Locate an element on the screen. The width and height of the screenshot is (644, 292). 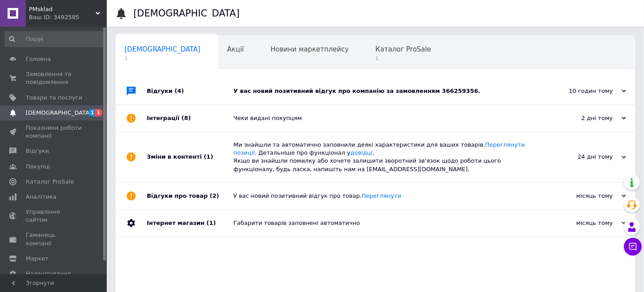
span: Новини маркетплейсу is located at coordinates (309, 49).